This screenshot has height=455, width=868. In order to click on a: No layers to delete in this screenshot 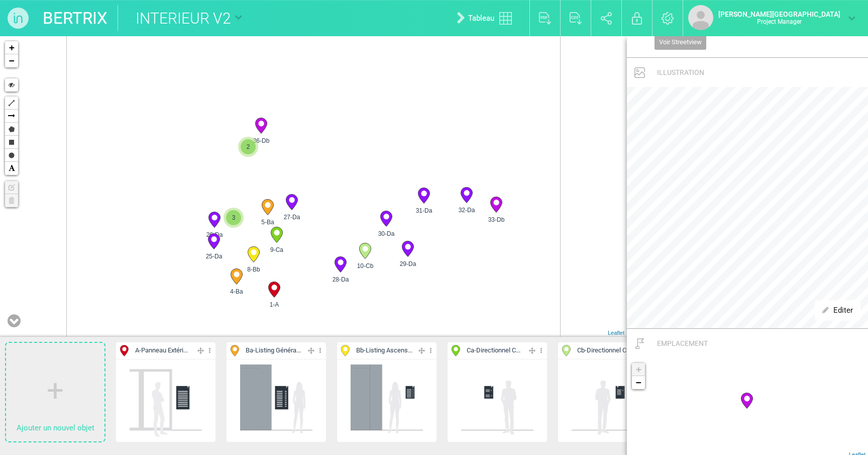, I will do `click(11, 201)`.